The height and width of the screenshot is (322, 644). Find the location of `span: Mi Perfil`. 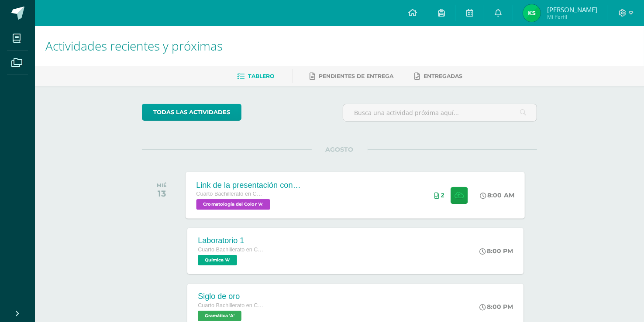

span: Mi Perfil is located at coordinates (571, 16).